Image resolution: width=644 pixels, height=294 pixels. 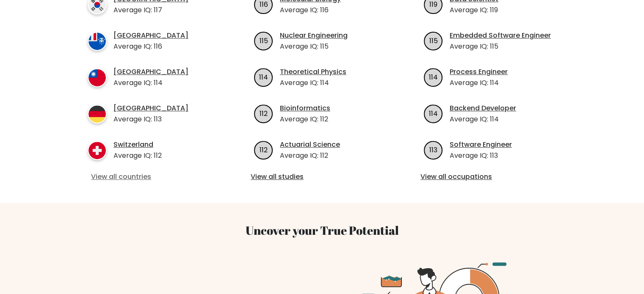 I want to click on a: Backend Developer, so click(x=483, y=108).